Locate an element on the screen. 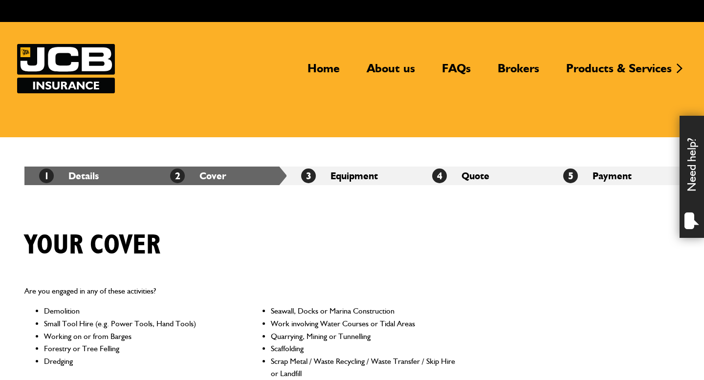 This screenshot has height=380, width=704. li: Working on or from Barges is located at coordinates (136, 337).